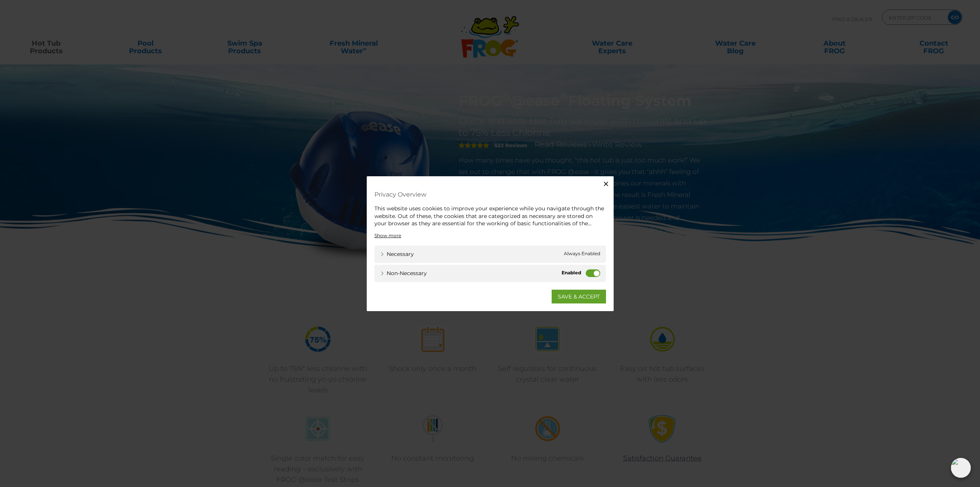  I want to click on a: Non-necessary, so click(403, 273).